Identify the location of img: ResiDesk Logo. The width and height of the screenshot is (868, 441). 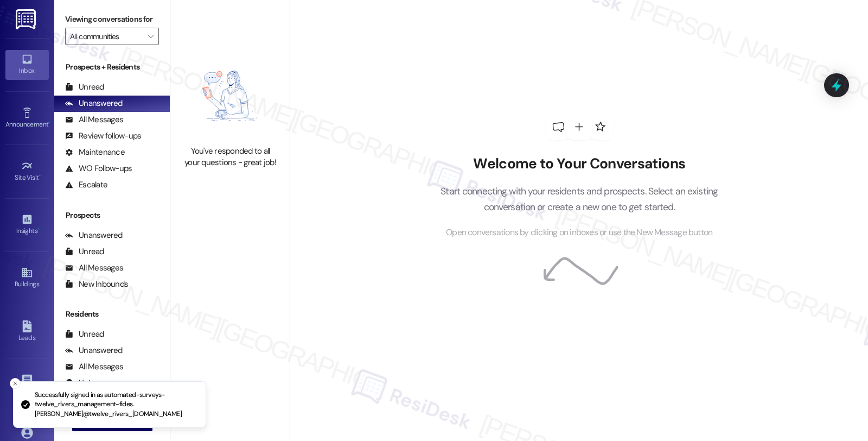
(26, 19).